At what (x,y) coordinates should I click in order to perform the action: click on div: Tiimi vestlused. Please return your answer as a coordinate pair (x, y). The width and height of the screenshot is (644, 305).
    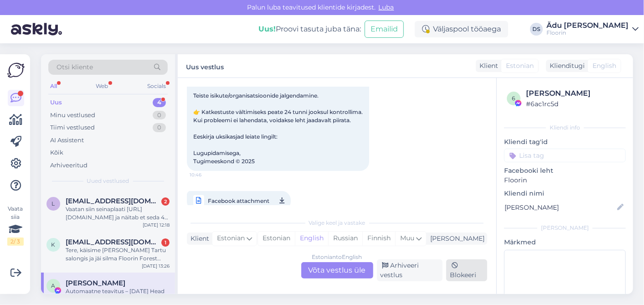
    Looking at the image, I should click on (72, 127).